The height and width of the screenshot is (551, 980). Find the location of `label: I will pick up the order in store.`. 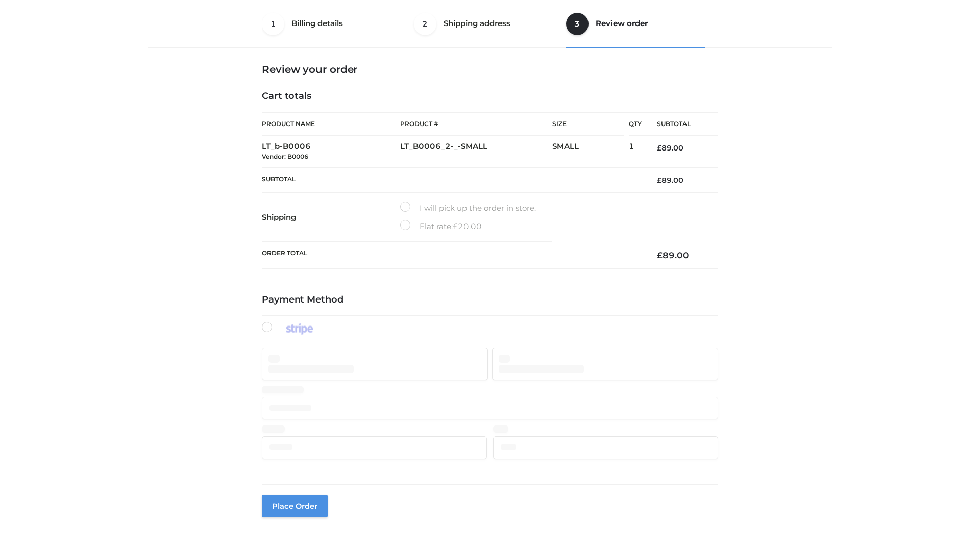

label: I will pick up the order in store. is located at coordinates (468, 208).